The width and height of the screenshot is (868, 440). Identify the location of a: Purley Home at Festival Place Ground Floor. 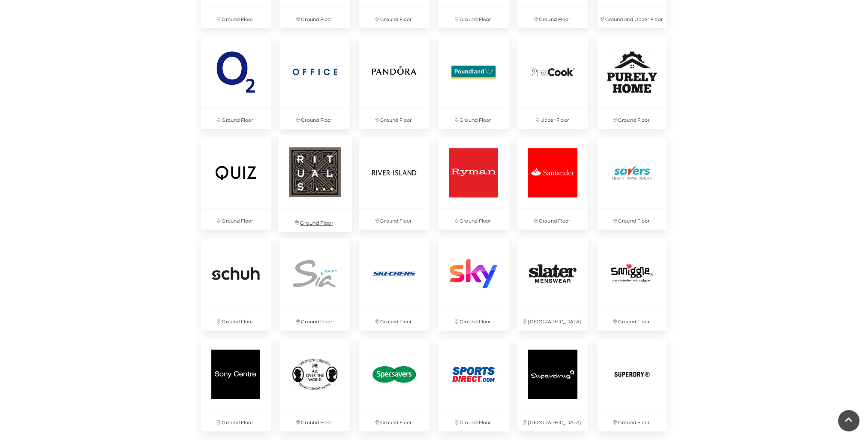
(632, 82).